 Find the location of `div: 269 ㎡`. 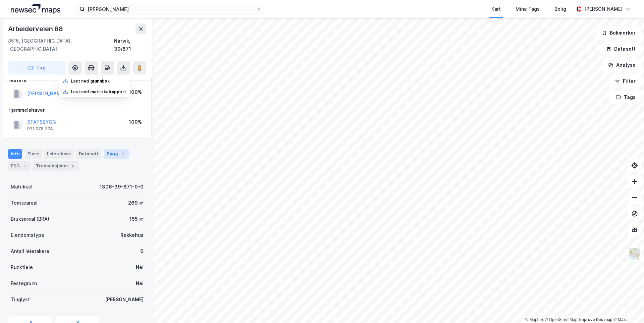

div: 269 ㎡ is located at coordinates (136, 203).